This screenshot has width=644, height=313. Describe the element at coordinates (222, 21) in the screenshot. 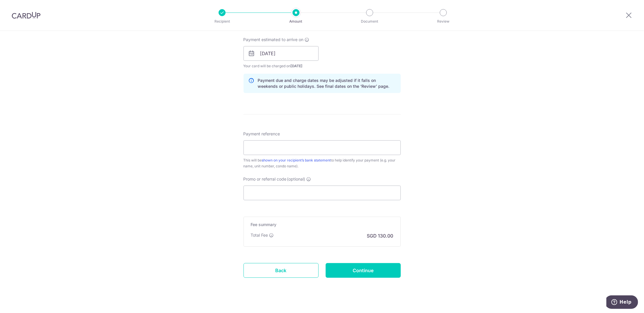

I see `p: Recipient` at that location.